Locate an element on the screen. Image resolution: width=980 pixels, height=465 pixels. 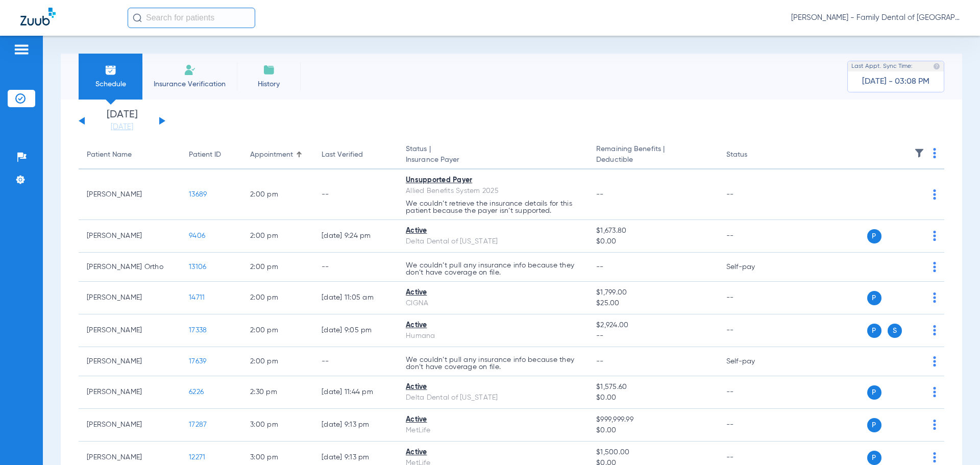
span: 14711 is located at coordinates (197, 297).